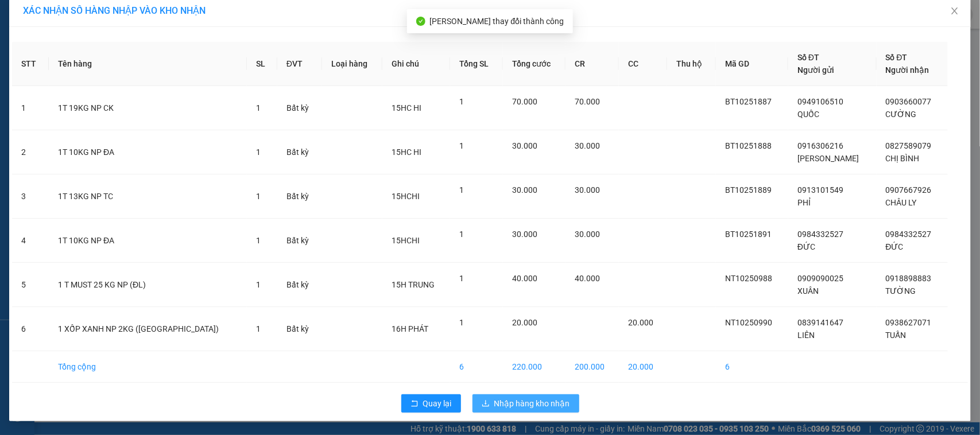 Image resolution: width=980 pixels, height=435 pixels. Describe the element at coordinates (816, 70) in the screenshot. I see `span: Người gửi` at that location.